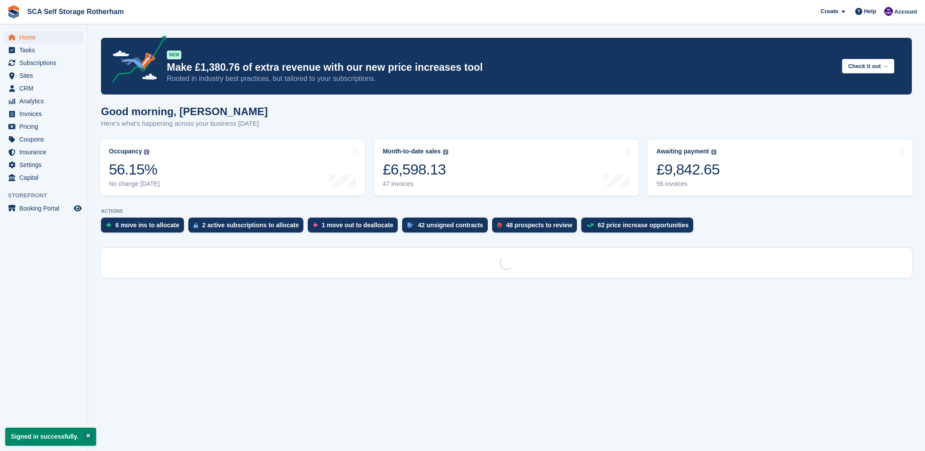 This screenshot has width=925, height=451. What do you see at coordinates (47, 195) in the screenshot?
I see `span: Storefront` at bounding box center [47, 195].